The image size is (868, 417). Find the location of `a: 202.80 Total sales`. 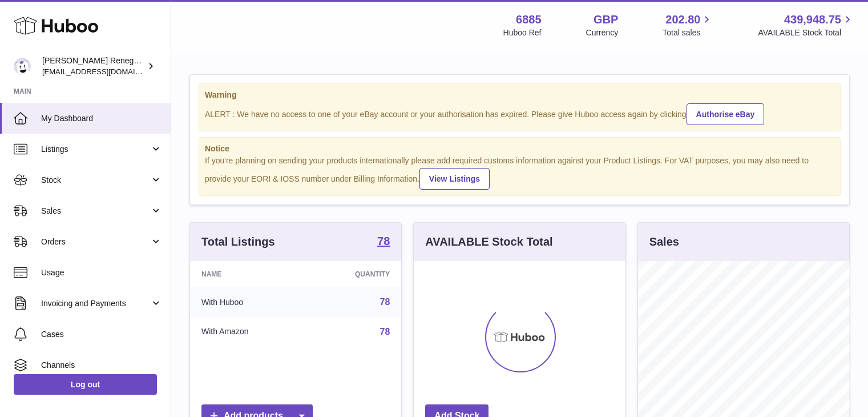

a: 202.80 Total sales is located at coordinates (688, 25).